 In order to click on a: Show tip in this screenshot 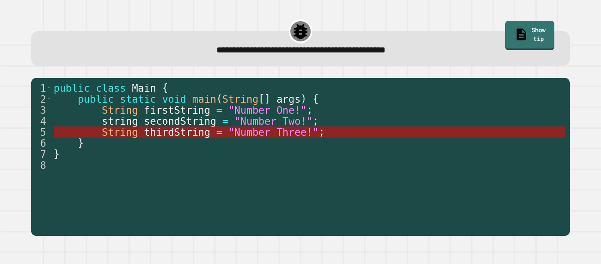, I will do `click(530, 35)`.